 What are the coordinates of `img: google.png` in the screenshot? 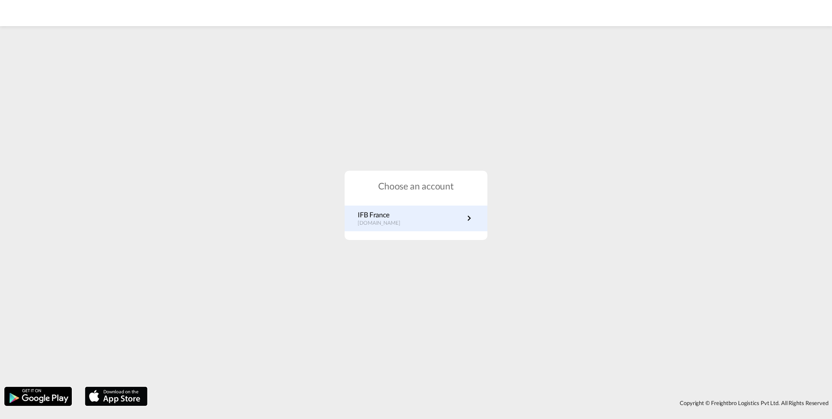 It's located at (38, 396).